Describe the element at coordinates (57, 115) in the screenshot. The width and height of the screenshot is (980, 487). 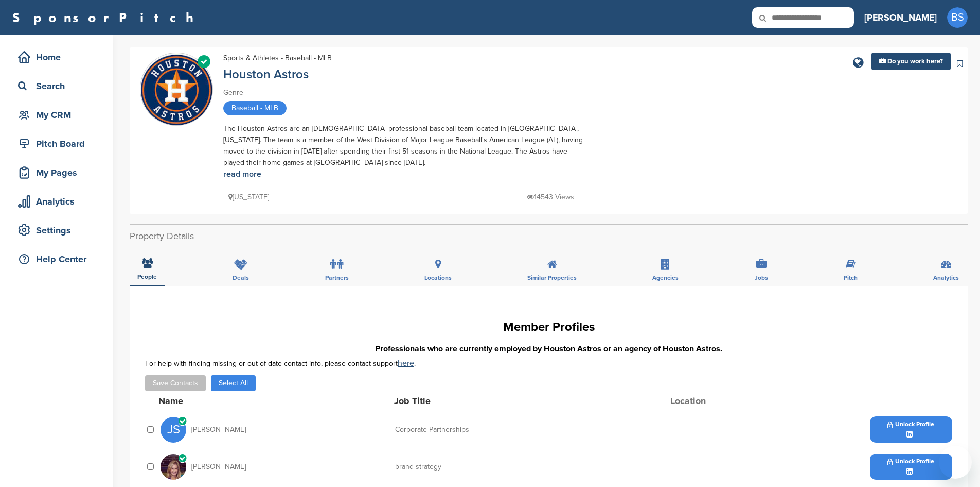
I see `a: My CRM` at that location.